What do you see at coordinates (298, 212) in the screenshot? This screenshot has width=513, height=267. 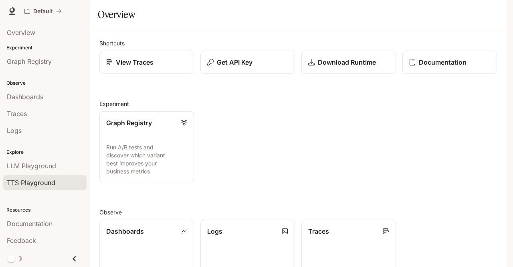 I see `h2: Observe` at bounding box center [298, 212].